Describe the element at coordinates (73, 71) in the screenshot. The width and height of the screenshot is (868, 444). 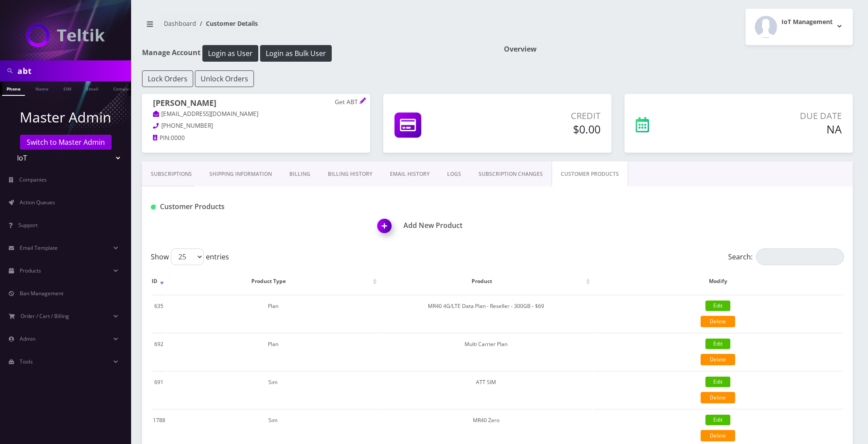
I see `input: Search in Company` at that location.